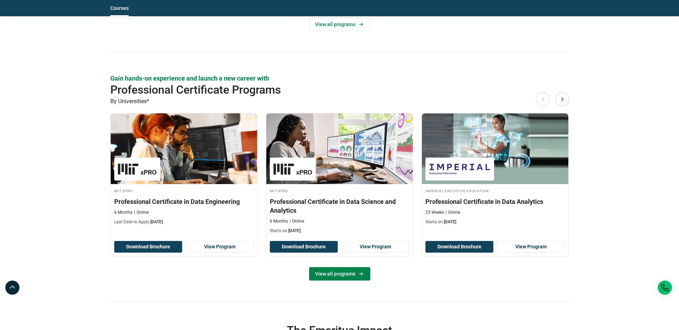 This screenshot has width=679, height=330. Describe the element at coordinates (339, 101) in the screenshot. I see `p: By Universities*` at that location.